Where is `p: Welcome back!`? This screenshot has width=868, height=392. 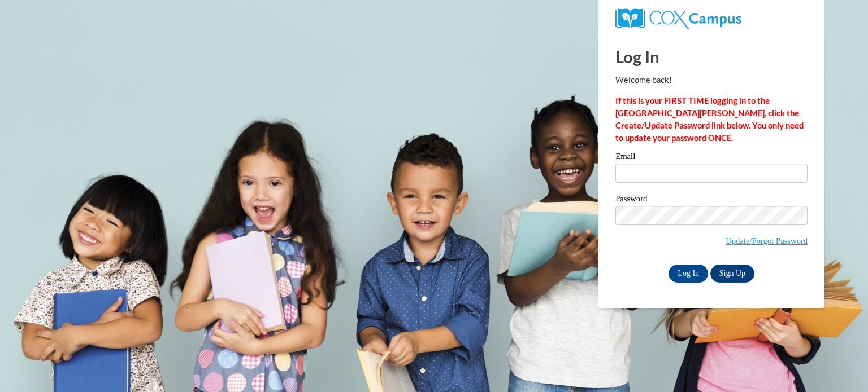 p: Welcome back! is located at coordinates (711, 80).